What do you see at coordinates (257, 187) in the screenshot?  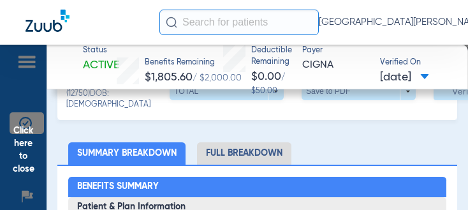 I see `h2: Benefits Summary` at bounding box center [257, 187].